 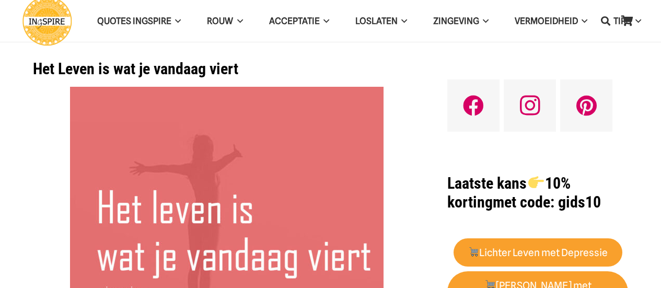 I want to click on h1: met code: gids10, so click(x=537, y=193).